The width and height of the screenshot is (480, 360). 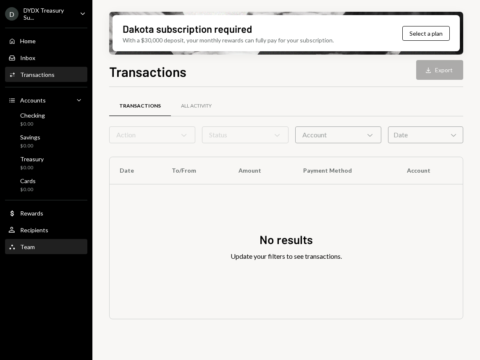 I want to click on a: All Activity, so click(x=196, y=106).